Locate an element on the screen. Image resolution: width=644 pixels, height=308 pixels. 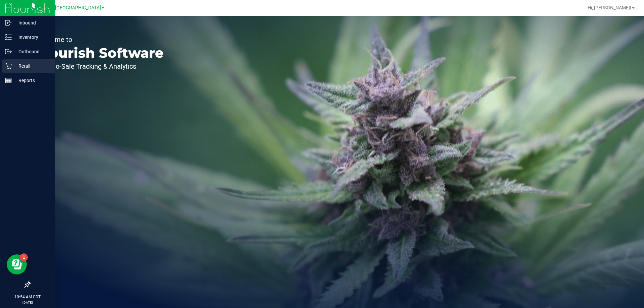
p: Seed-to-Sale Tracking & Analytics is located at coordinates (100, 67).